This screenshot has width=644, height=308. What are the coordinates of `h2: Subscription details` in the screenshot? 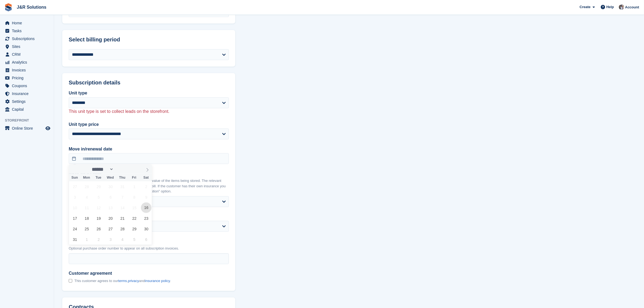 It's located at (149, 83).